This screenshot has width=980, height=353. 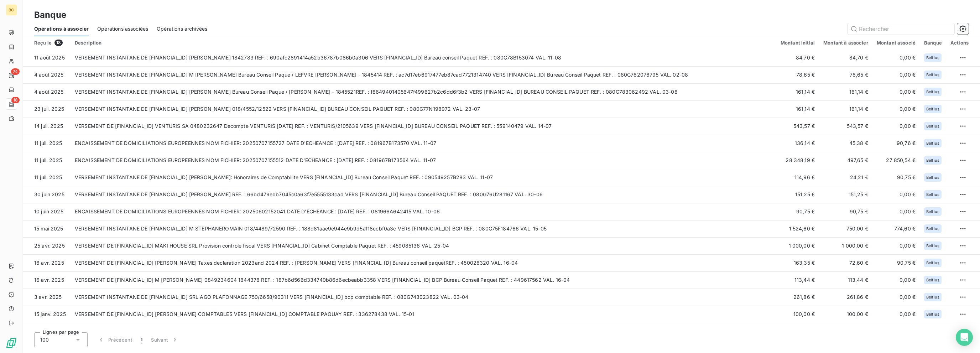 I want to click on td: 163,35 €, so click(x=798, y=263).